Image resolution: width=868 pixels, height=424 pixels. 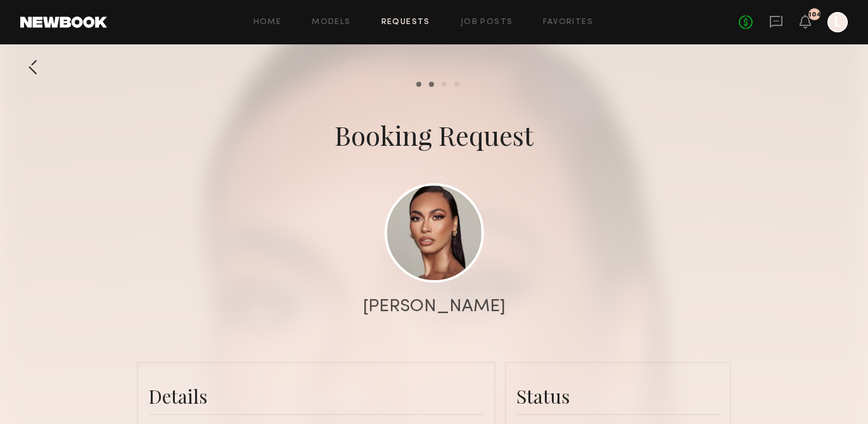 I want to click on a: Job Posts, so click(x=486, y=22).